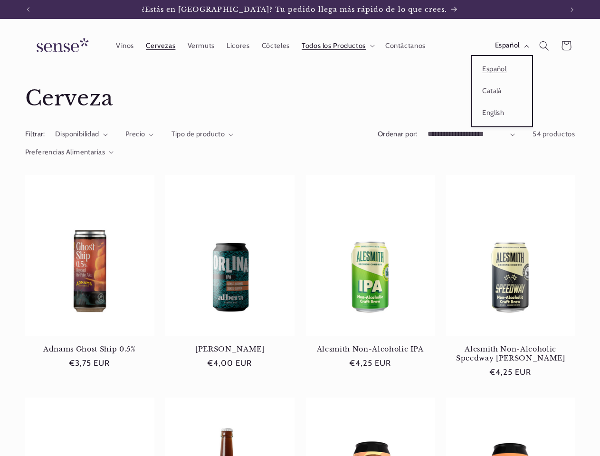 The width and height of the screenshot is (600, 456). I want to click on h1: Cerveza, so click(300, 98).